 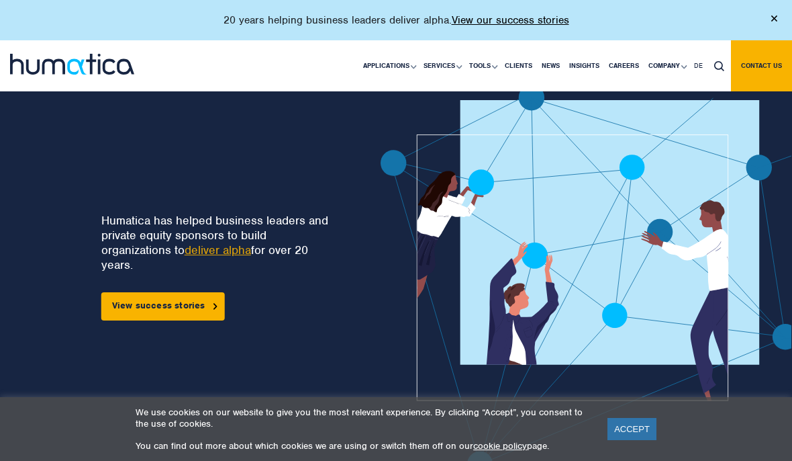 What do you see at coordinates (482, 66) in the screenshot?
I see `a: Tools` at bounding box center [482, 66].